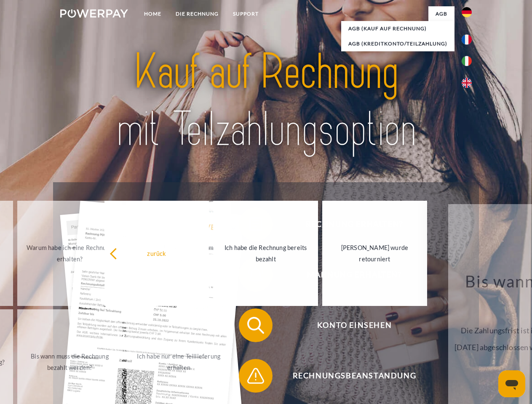  I want to click on a: AGB (Kreditkonto/Teilzahlung), so click(398, 44).